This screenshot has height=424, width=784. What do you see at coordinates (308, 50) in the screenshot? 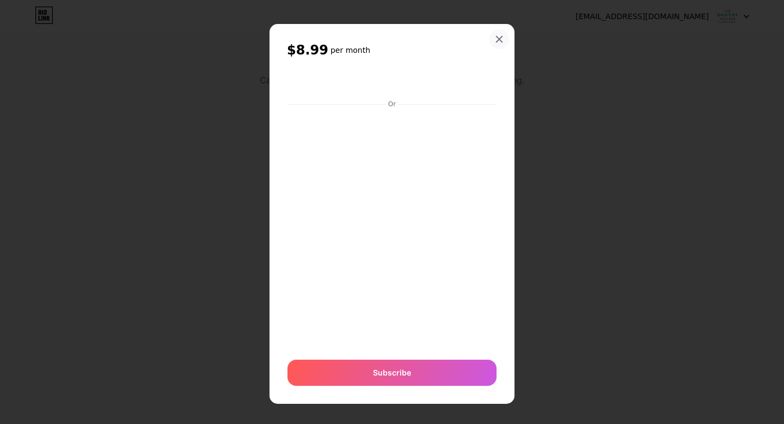
I see `span: $8.99` at bounding box center [308, 50].